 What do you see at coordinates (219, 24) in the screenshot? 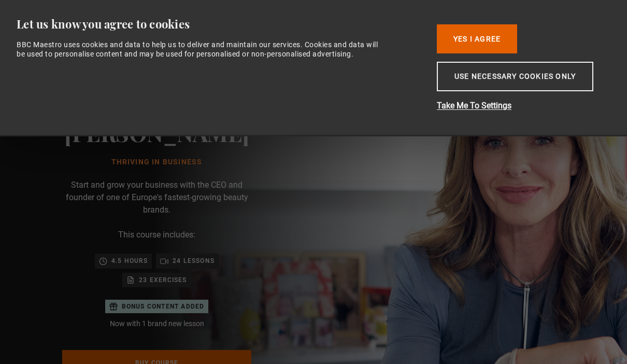
I see `div: Let us know you agree to cookies` at bounding box center [219, 24].